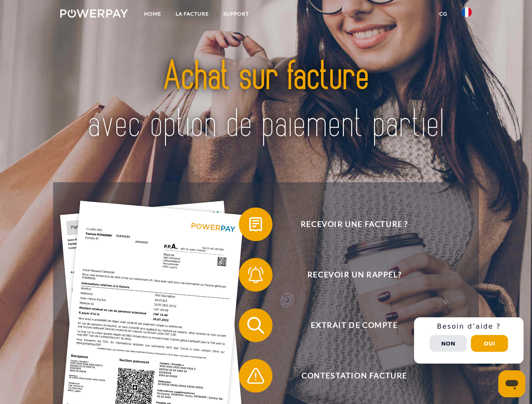 This screenshot has width=532, height=404. What do you see at coordinates (354, 376) in the screenshot?
I see `span: Contestation Facture` at bounding box center [354, 376].